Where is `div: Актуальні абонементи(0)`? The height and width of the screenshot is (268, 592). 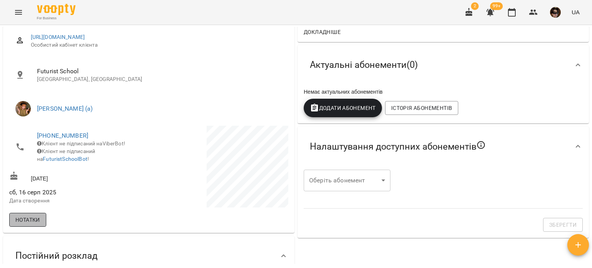 div: Актуальні абонементи(0) is located at coordinates (443, 65).